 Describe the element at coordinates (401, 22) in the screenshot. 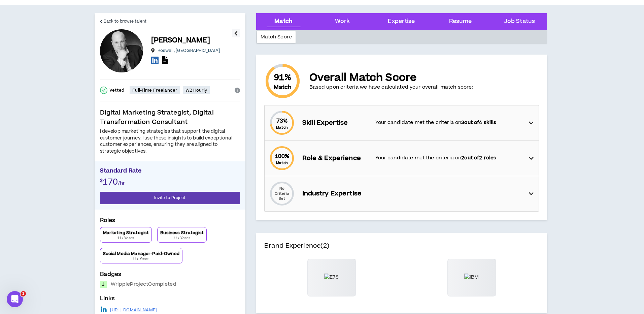

I see `div: Expertise` at that location.